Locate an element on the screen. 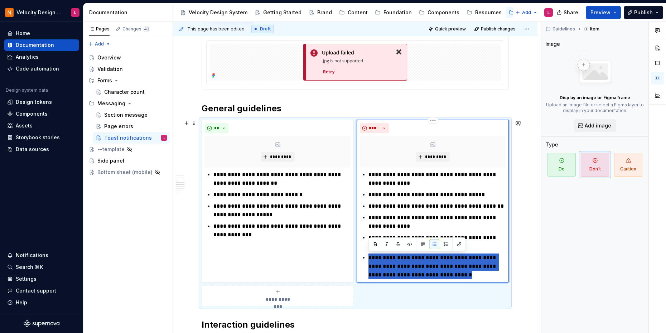 This screenshot has width=666, height=333. span: Draft is located at coordinates (265, 29).